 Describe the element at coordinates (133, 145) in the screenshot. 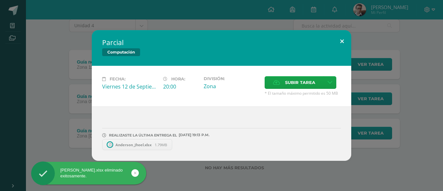

I see `span: Anderson_Jhoel.xlsx` at that location.